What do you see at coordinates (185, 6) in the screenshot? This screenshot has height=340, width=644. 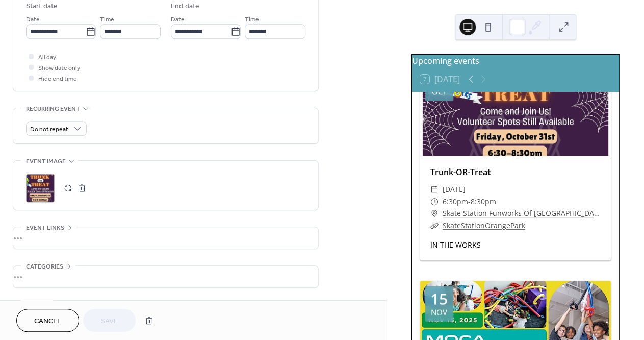 I see `div: End date` at bounding box center [185, 6].